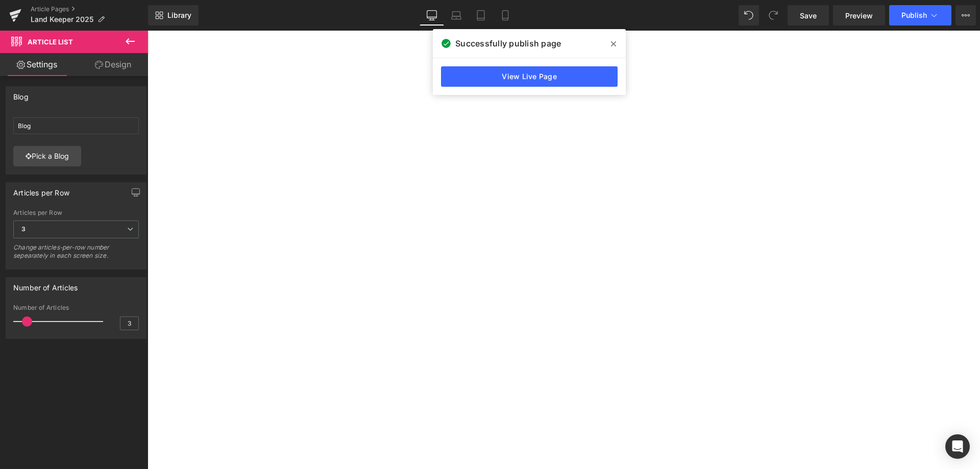 This screenshot has width=980, height=469. What do you see at coordinates (481, 15) in the screenshot?
I see `a: Tablet` at bounding box center [481, 15].